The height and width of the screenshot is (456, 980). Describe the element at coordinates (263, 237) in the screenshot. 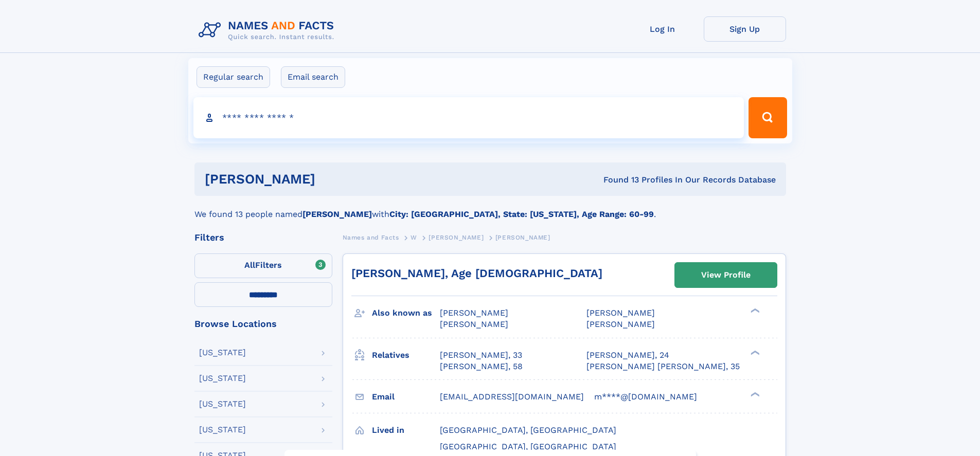

I see `div: Filters` at that location.